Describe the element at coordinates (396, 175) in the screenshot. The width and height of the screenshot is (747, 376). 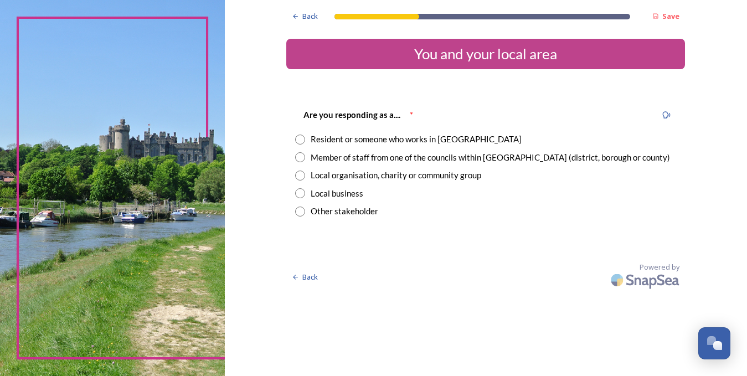
I see `div: Local organisation, charity or community group` at that location.